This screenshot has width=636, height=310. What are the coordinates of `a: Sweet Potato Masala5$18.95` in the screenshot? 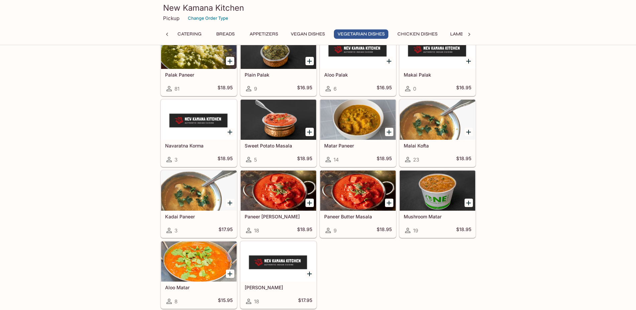 It's located at (278, 133).